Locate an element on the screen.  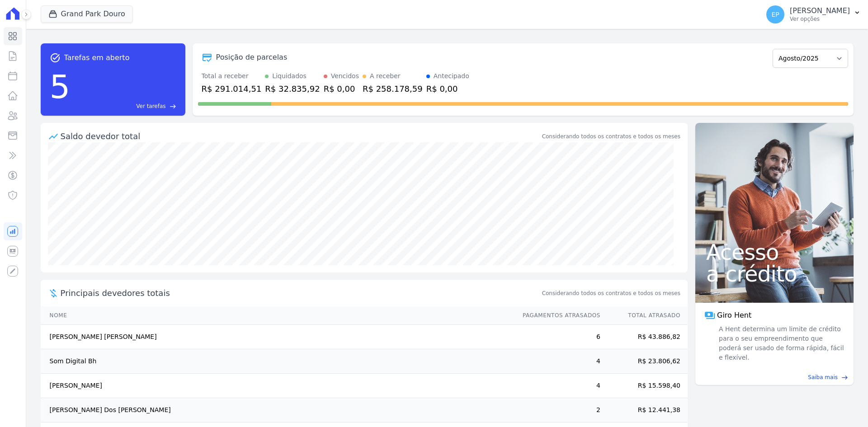
div: Posição de parcelas is located at coordinates (252, 57).